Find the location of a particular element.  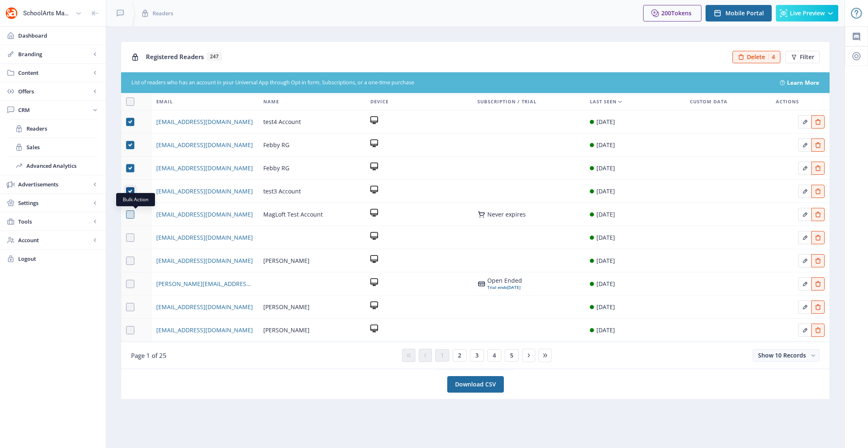

span: CRM is located at coordinates (55, 110).